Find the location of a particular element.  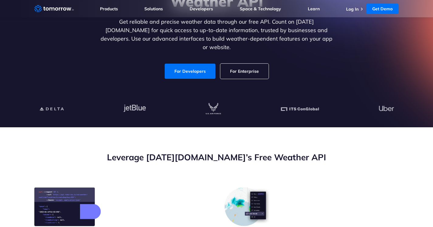

a: Developers is located at coordinates (201, 9).